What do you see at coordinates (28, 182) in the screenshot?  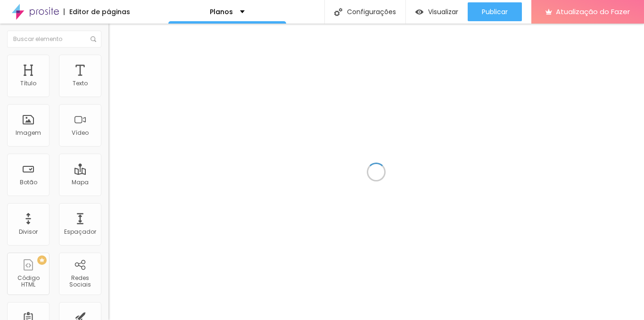 I see `font: Botão` at bounding box center [28, 182].